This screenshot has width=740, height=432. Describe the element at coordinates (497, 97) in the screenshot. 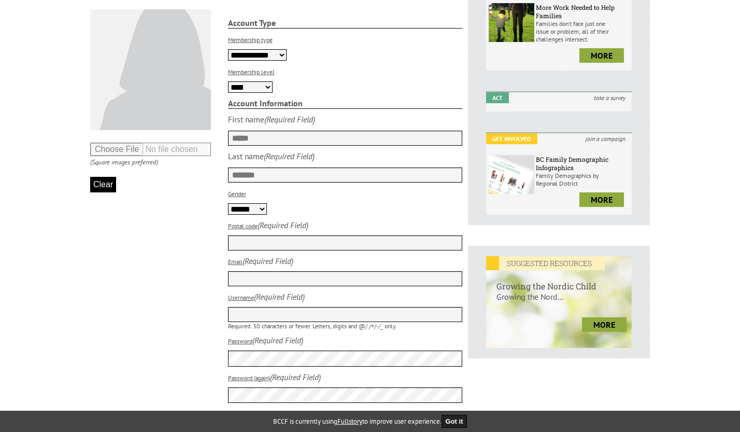

I see `em: Act` at that location.